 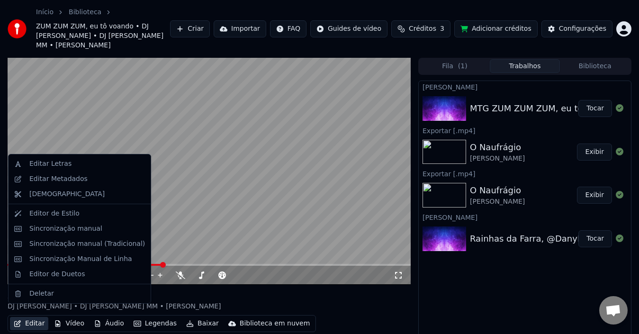 I want to click on button: Legendas, so click(x=155, y=324).